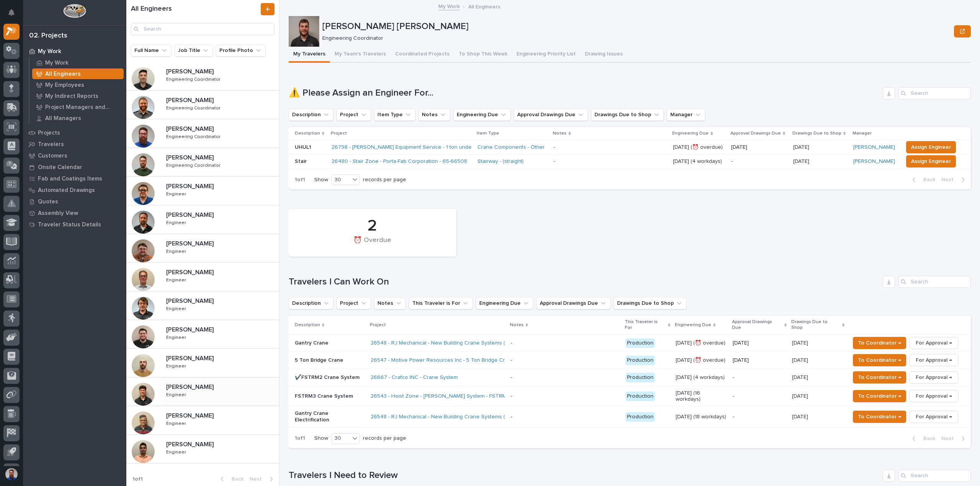  What do you see at coordinates (584, 475) in the screenshot?
I see `h1: Travelers I Need to Review` at bounding box center [584, 475].